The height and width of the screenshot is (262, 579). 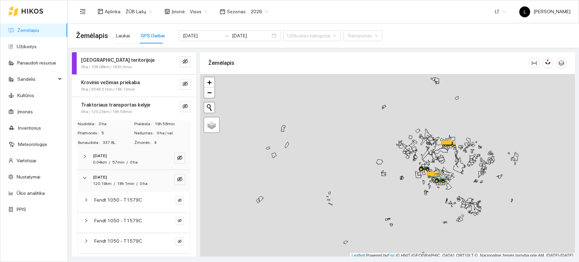 What do you see at coordinates (259, 12) in the screenshot?
I see `span: 2026` at bounding box center [259, 12].